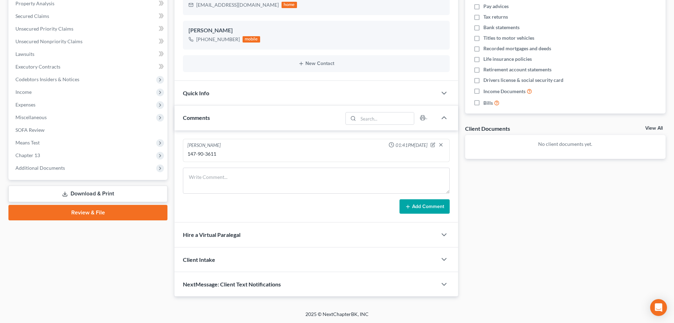 Image resolution: width=674 pixels, height=323 pixels. I want to click on span: Hire a Virtual Paralegal, so click(212, 234).